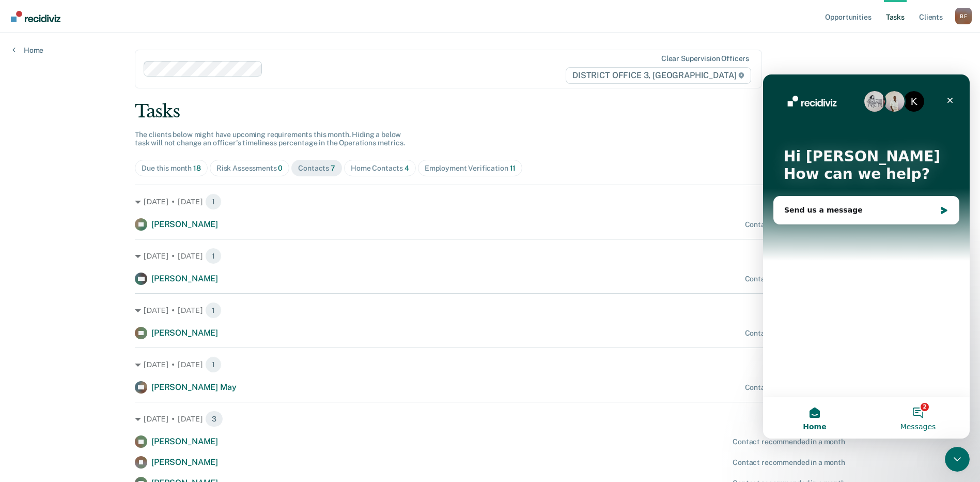  Describe the element at coordinates (406, 168) in the screenshot. I see `span: 4` at that location.